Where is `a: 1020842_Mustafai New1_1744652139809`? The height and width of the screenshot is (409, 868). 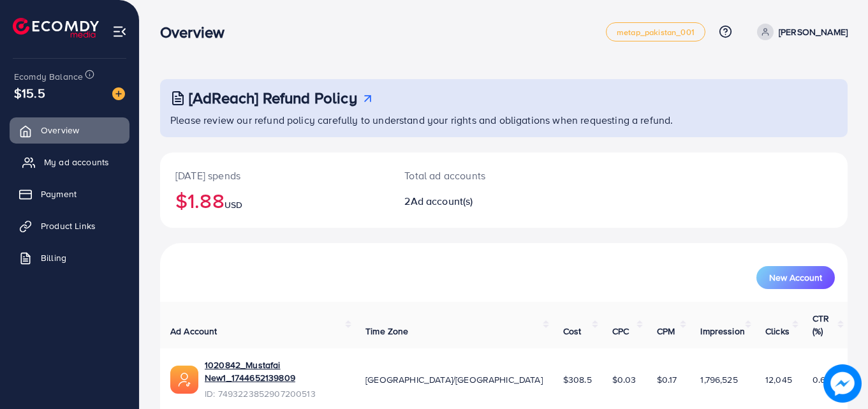
a: 1020842_Mustafai New1_1744652139809 is located at coordinates (275, 371).